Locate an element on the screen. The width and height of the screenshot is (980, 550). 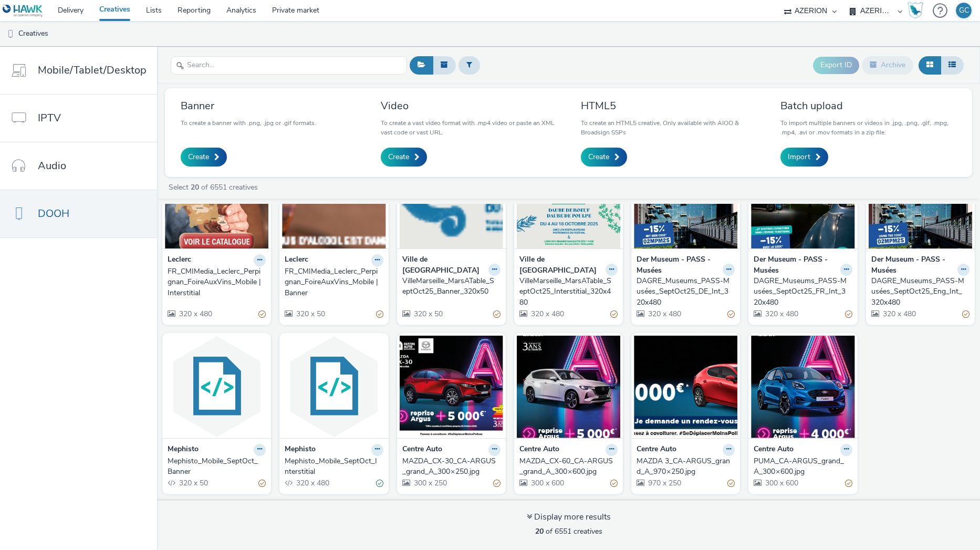
img: Mephisto_Mobile_SeptOct_Interstitial visual is located at coordinates (333, 386).